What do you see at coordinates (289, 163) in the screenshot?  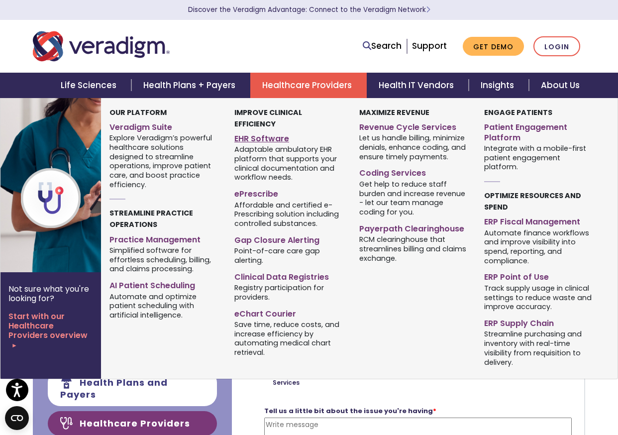 I see `span: Adaptable ambulatory EHR platform that supports your clinical documentation and workflow needs.` at bounding box center [289, 163].